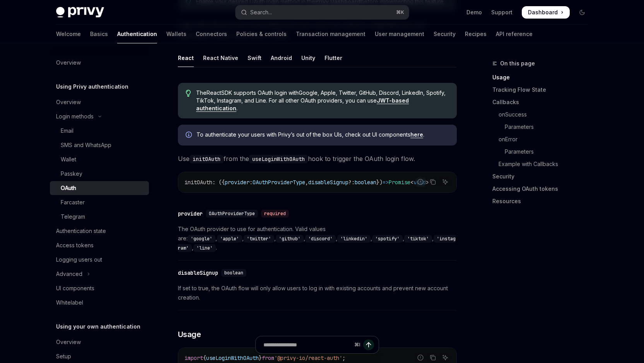 The image size is (644, 363). I want to click on span: Promise, so click(399, 183).